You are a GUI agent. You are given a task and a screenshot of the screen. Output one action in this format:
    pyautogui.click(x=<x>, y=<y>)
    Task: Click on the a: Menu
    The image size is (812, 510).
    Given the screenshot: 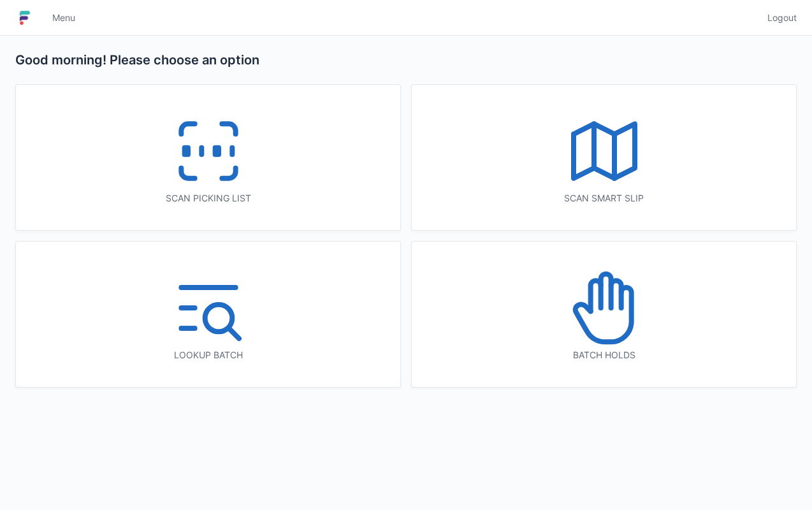 What is the action you would take?
    pyautogui.click(x=64, y=18)
    